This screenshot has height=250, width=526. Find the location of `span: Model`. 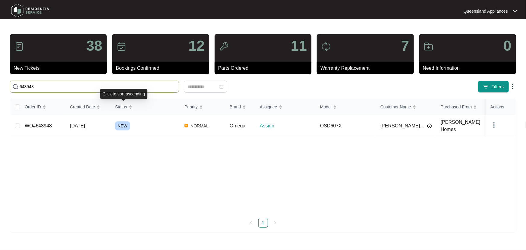

span: Model is located at coordinates (326, 107).